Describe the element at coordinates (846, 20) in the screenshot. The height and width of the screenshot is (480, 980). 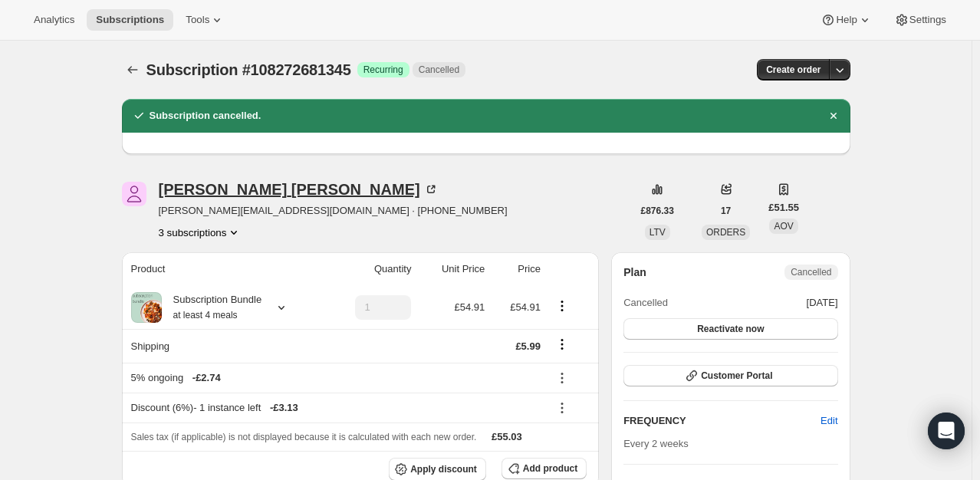
I see `span: Help` at that location.